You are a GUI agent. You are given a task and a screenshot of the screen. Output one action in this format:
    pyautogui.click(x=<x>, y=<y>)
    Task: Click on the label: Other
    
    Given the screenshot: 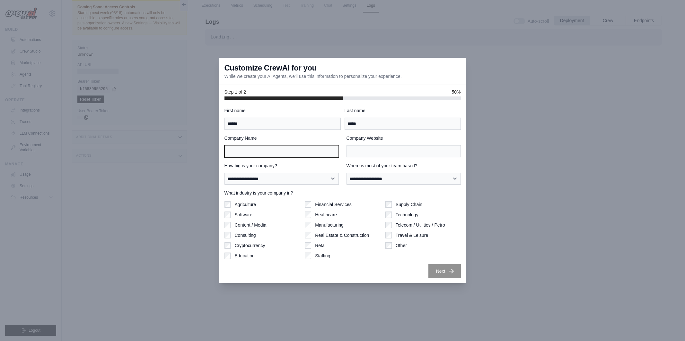 What is the action you would take?
    pyautogui.click(x=401, y=246)
    